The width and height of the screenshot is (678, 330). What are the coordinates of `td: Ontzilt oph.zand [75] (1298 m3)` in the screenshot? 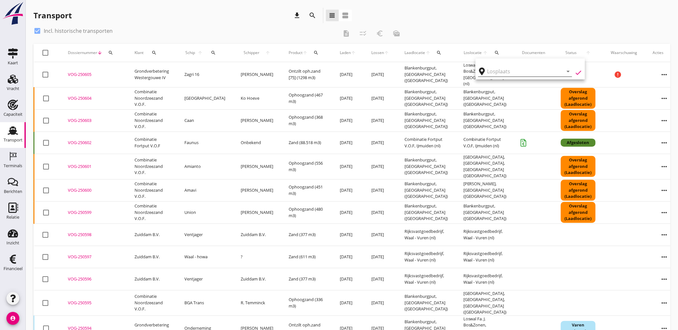 It's located at (306, 75).